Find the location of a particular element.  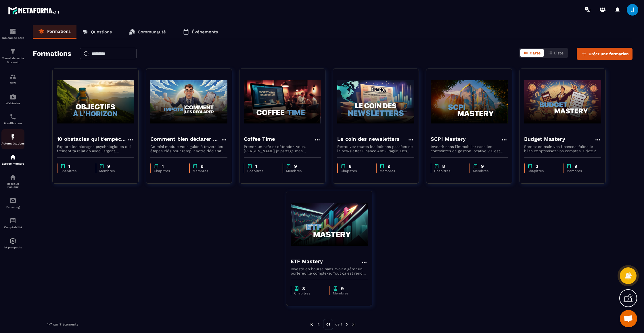

span: Liste is located at coordinates (559, 53).